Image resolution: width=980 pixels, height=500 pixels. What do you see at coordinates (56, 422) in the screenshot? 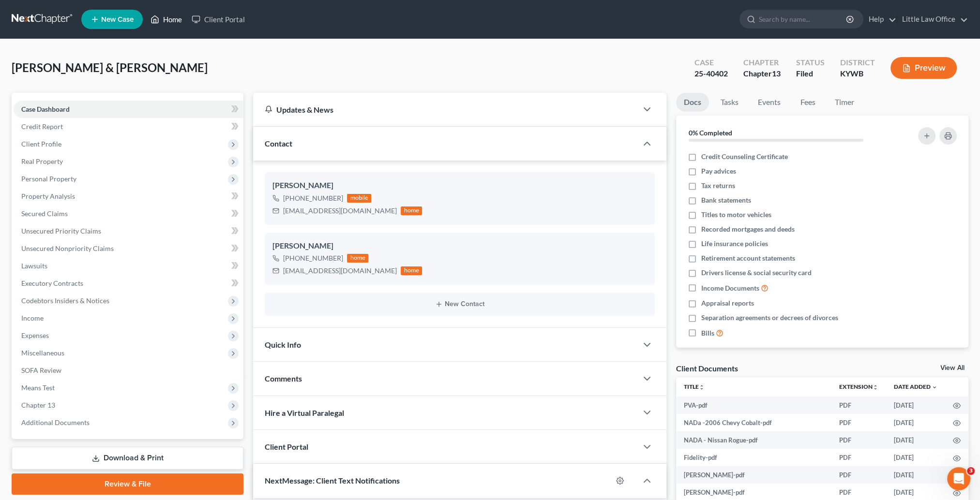
I see `span: Additional Documents` at bounding box center [56, 422].